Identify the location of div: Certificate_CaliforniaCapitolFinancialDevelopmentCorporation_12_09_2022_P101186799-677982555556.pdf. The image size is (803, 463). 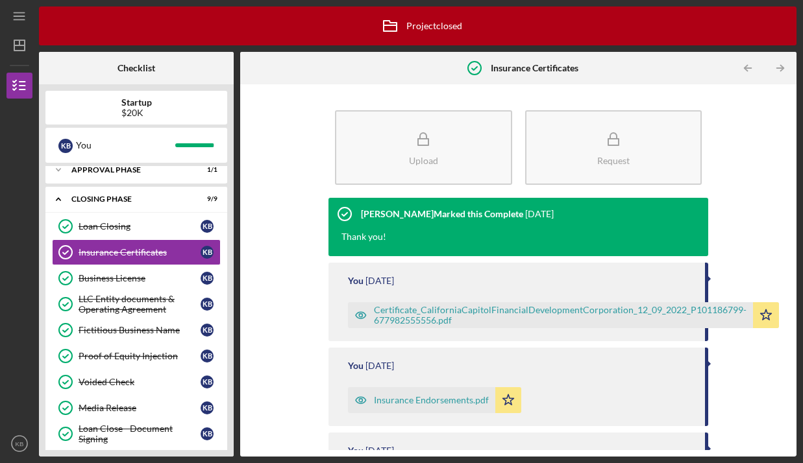
(560, 315).